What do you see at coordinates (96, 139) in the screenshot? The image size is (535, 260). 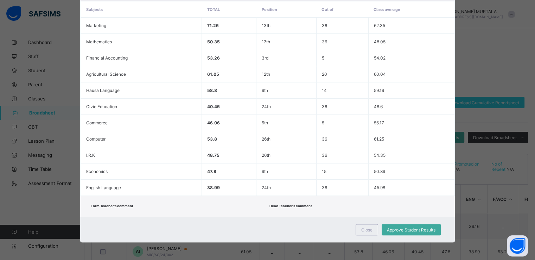 I see `span: Computer` at bounding box center [96, 139].